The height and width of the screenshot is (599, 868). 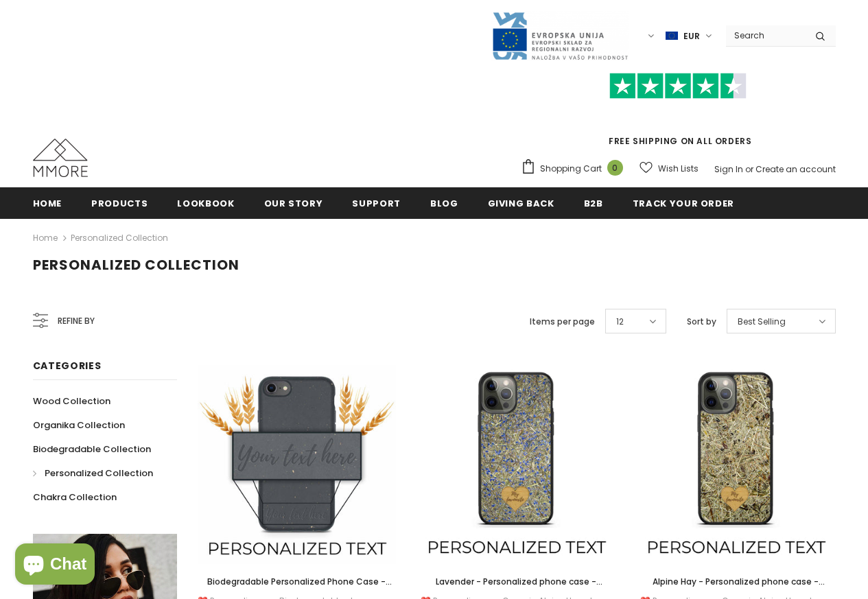 What do you see at coordinates (119, 202) in the screenshot?
I see `a: Products` at bounding box center [119, 202].